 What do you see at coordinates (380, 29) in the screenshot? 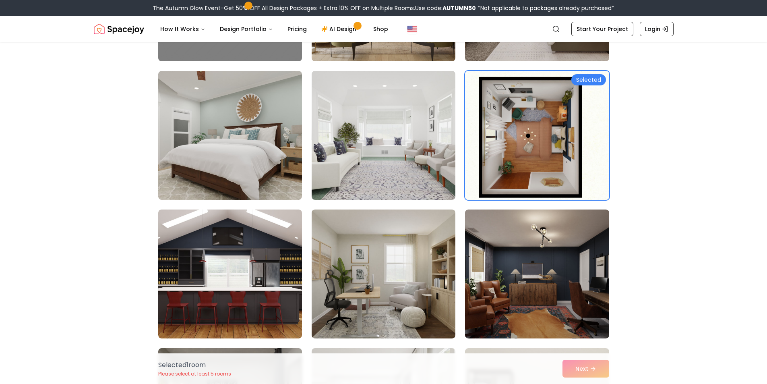
I see `a: Shop` at bounding box center [380, 29].